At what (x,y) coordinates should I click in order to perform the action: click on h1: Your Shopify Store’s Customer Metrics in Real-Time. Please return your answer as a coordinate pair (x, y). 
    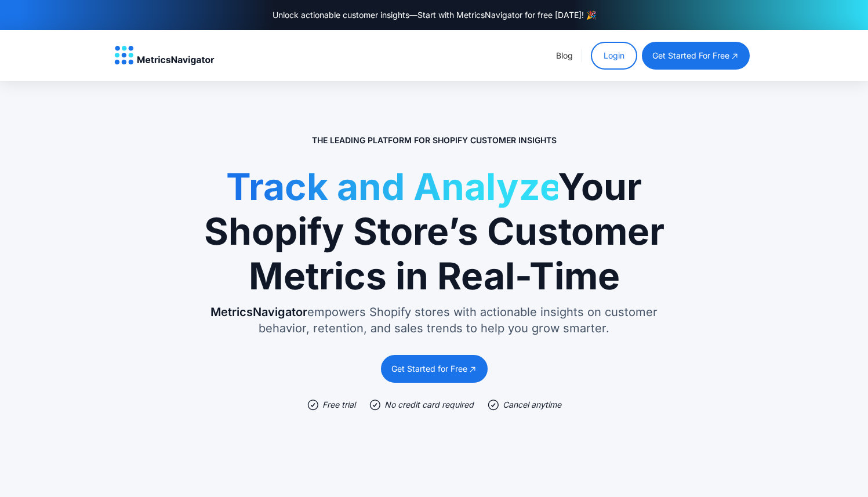
    Looking at the image, I should click on (434, 231).